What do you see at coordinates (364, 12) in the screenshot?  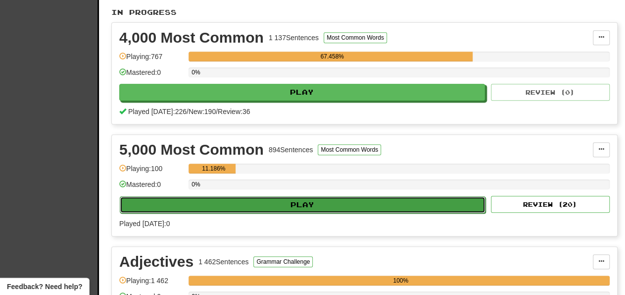 I see `p: In Progress` at bounding box center [364, 12].